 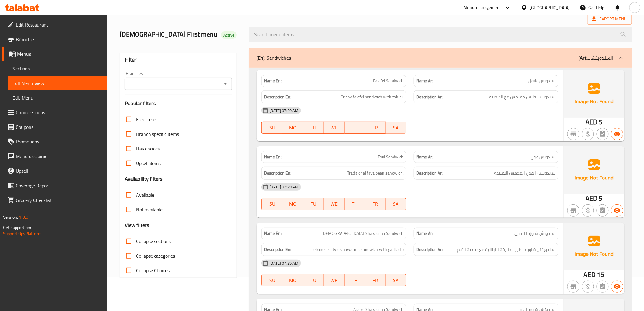 What do you see at coordinates (313, 203) in the screenshot?
I see `span: TU` at bounding box center [313, 203].